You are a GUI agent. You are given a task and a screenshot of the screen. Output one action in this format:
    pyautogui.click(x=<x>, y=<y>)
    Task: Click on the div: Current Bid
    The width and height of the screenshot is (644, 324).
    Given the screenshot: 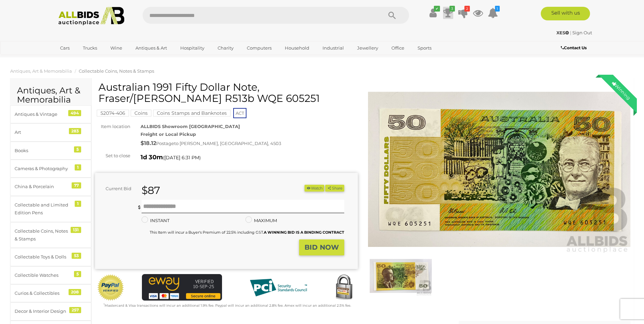 What is the action you would take?
    pyautogui.click(x=116, y=188)
    